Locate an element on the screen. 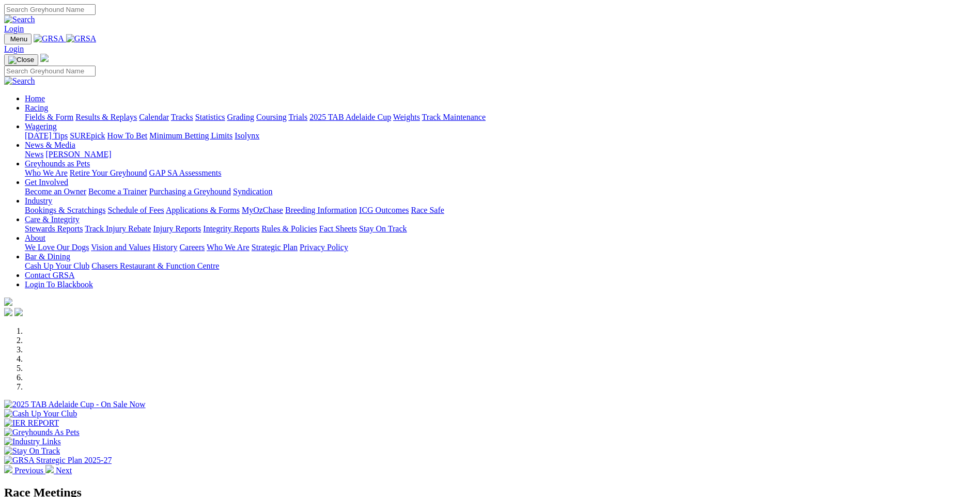  img: twitter.svg is located at coordinates (18, 312).